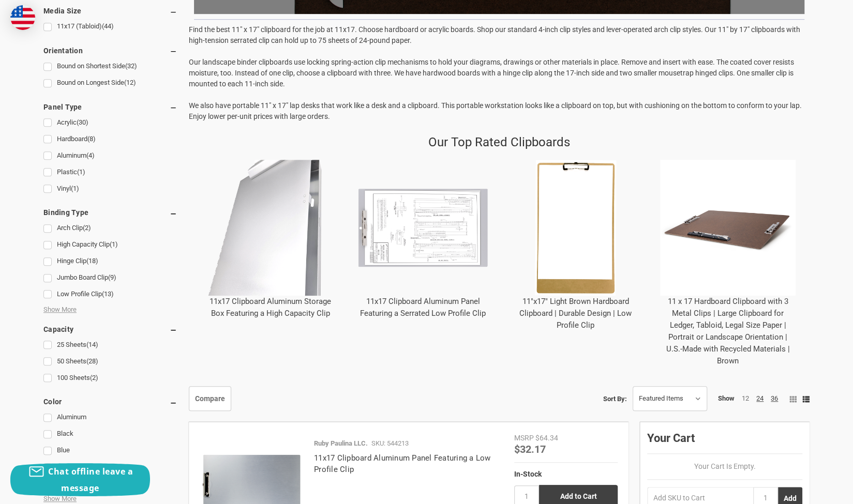 Image resolution: width=853 pixels, height=504 pixels. I want to click on span: We also have portable 11" x 17" lap desks that work like a desk and a clipboard. This portable wo..., so click(495, 110).